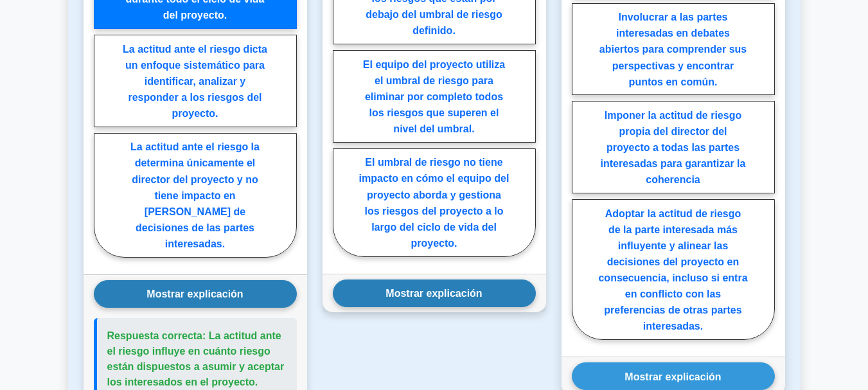 The height and width of the screenshot is (390, 868). What do you see at coordinates (434, 202) in the screenshot?
I see `font: El umbral de riesgo no tiene impacto en cómo el equipo del proyecto aborda y gestiona los riesgos...` at bounding box center [434, 202].